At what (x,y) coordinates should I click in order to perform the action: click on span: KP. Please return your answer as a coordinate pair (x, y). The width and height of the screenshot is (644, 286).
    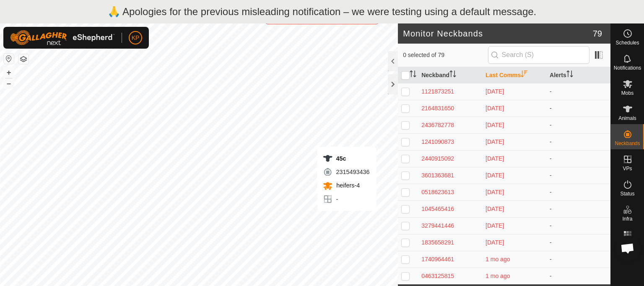
    Looking at the image, I should click on (135, 38).